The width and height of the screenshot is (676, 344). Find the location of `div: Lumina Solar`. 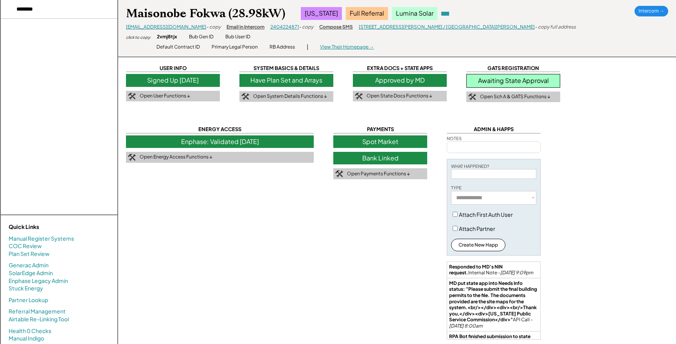

div: Lumina Solar is located at coordinates (415, 13).